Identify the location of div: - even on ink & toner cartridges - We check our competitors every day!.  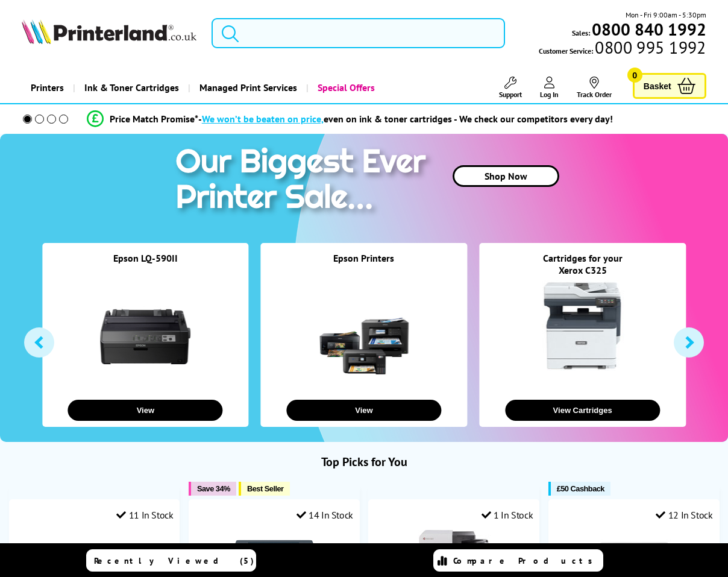
(405, 119).